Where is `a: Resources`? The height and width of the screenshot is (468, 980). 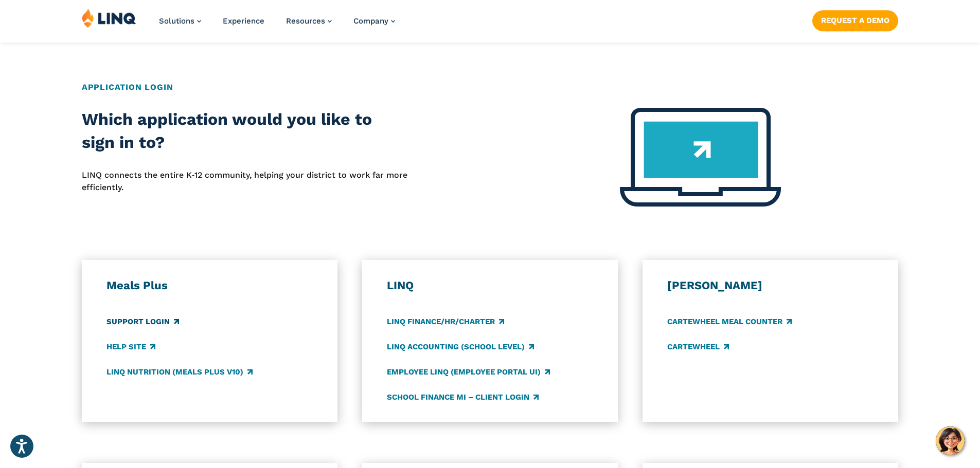
a: Resources is located at coordinates (308, 21).